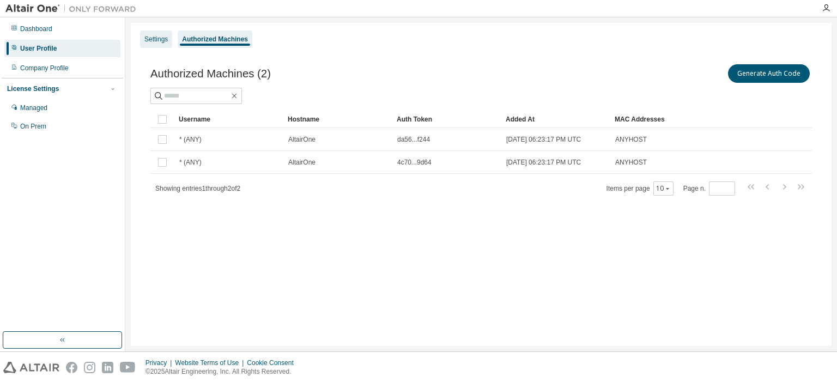 This screenshot has height=383, width=837. I want to click on div: Privacy, so click(160, 363).